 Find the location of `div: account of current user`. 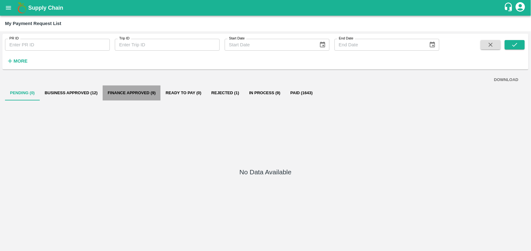

div: account of current user is located at coordinates (520, 8).